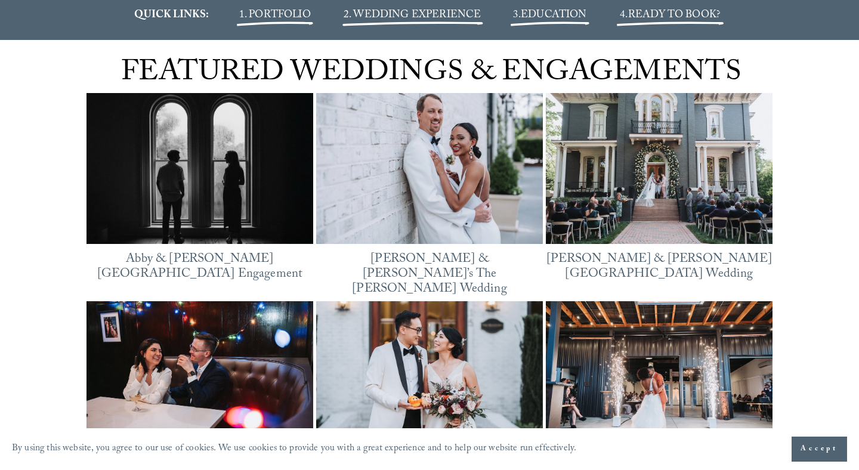 The height and width of the screenshot is (470, 859). What do you see at coordinates (200, 168) in the screenshot?
I see `a: Abby &amp; Reed’s Heights House Hotel Engagement` at bounding box center [200, 168].